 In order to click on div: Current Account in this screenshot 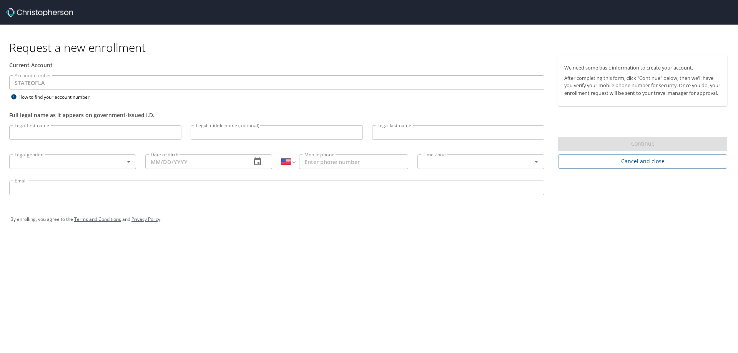, I will do `click(277, 65)`.